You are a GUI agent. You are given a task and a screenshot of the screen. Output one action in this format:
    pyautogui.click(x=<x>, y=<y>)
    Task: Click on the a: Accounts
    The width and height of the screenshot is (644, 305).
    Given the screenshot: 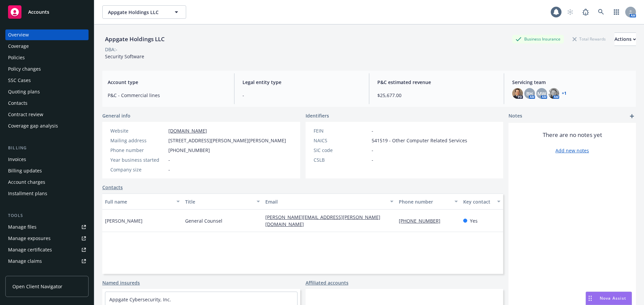 What is the action you would take?
    pyautogui.click(x=47, y=12)
    